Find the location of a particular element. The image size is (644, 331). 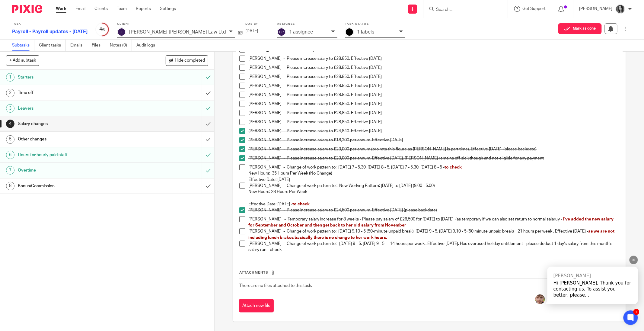

a: Notes (0) is located at coordinates (121, 45).